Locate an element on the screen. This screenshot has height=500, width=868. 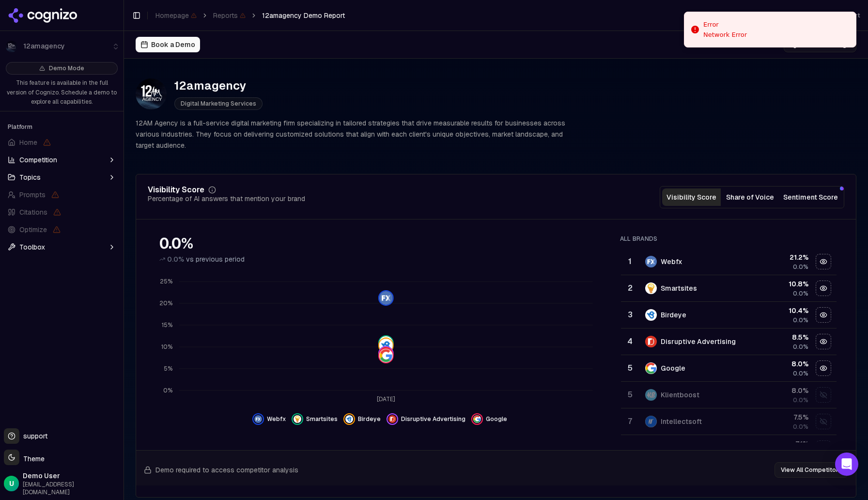
div: Platform is located at coordinates (61, 127).